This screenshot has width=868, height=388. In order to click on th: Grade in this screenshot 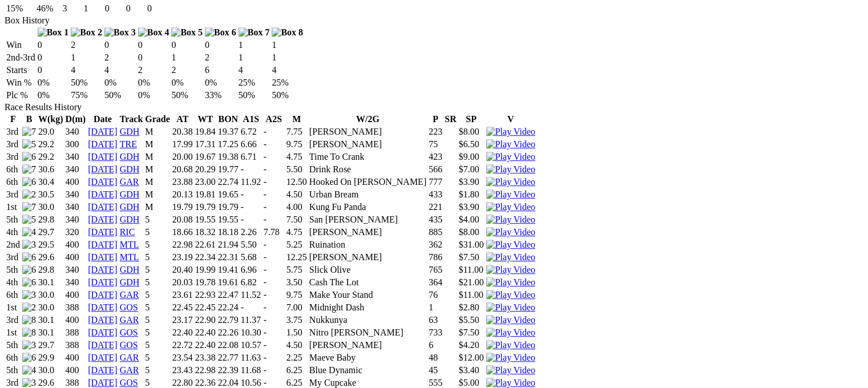, I will do `click(158, 119)`.